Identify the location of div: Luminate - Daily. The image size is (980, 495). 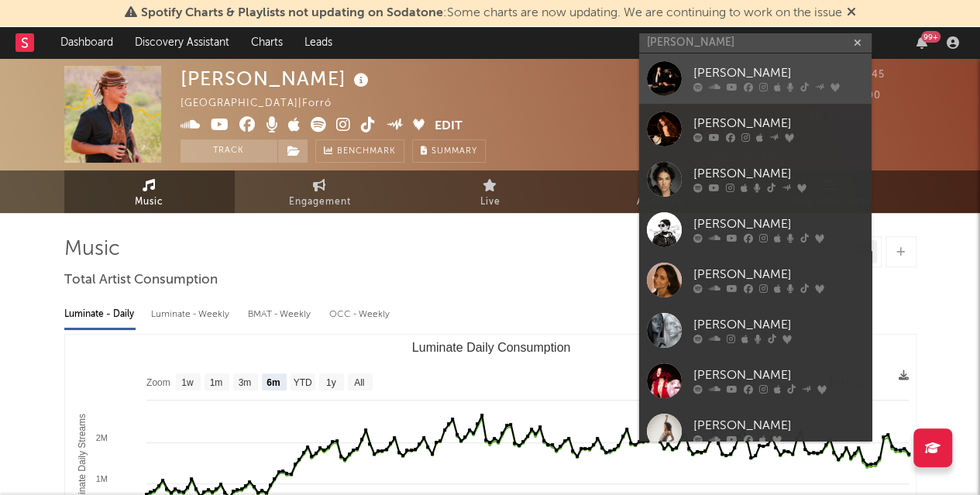
(100, 314).